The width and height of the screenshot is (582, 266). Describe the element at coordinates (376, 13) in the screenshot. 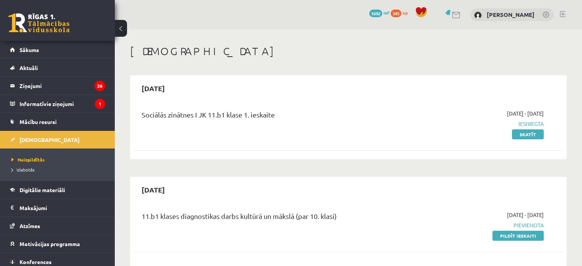

I see `span: 1692` at that location.